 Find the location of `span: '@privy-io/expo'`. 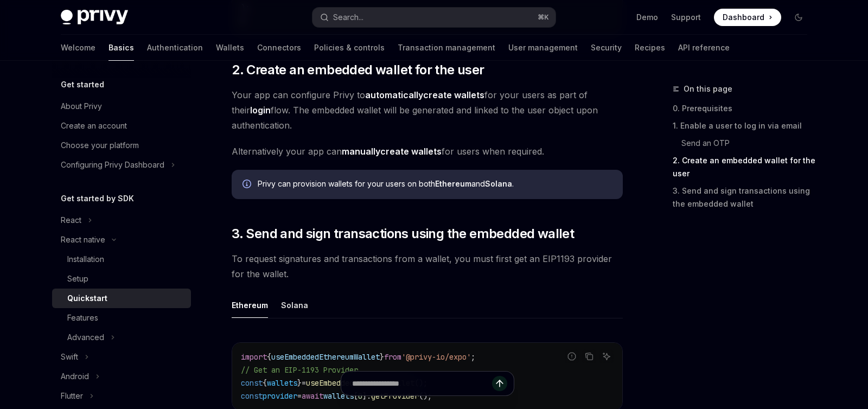

span: '@privy-io/expo' is located at coordinates (436, 357).